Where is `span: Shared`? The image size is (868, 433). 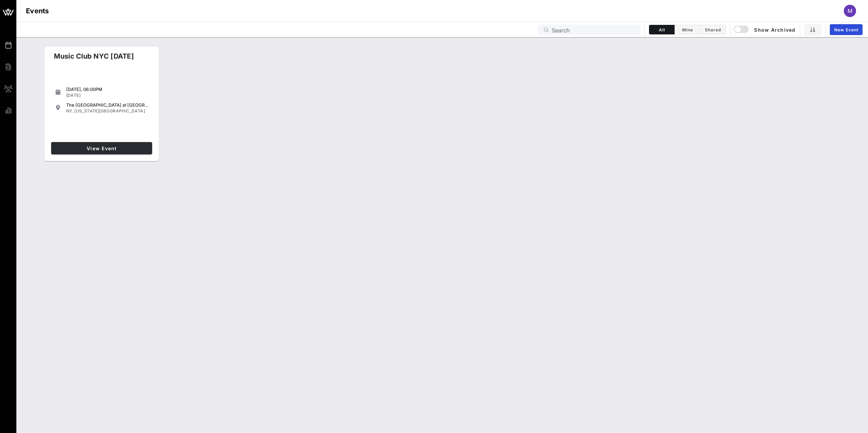
span: Shared is located at coordinates (713, 29).